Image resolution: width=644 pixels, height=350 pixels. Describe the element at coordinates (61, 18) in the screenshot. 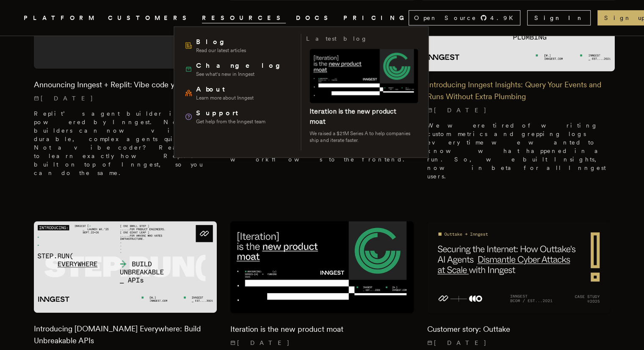

I see `button: PLATFORM` at that location.